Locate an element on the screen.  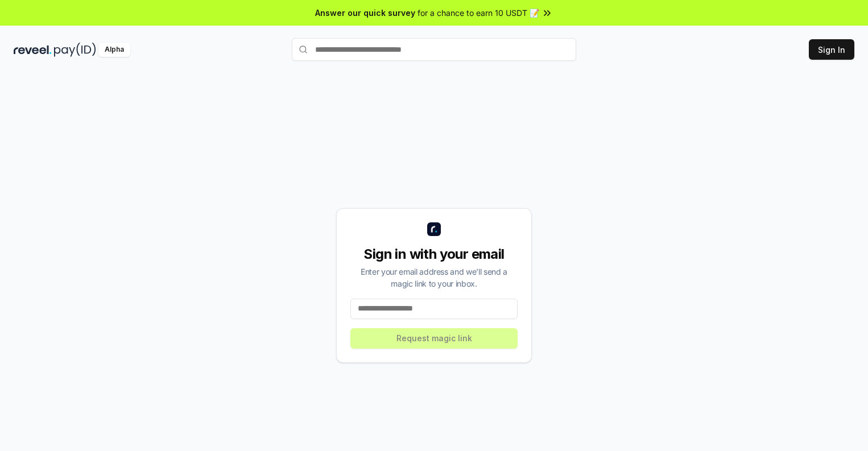
img: reveel_dark is located at coordinates (33, 50).